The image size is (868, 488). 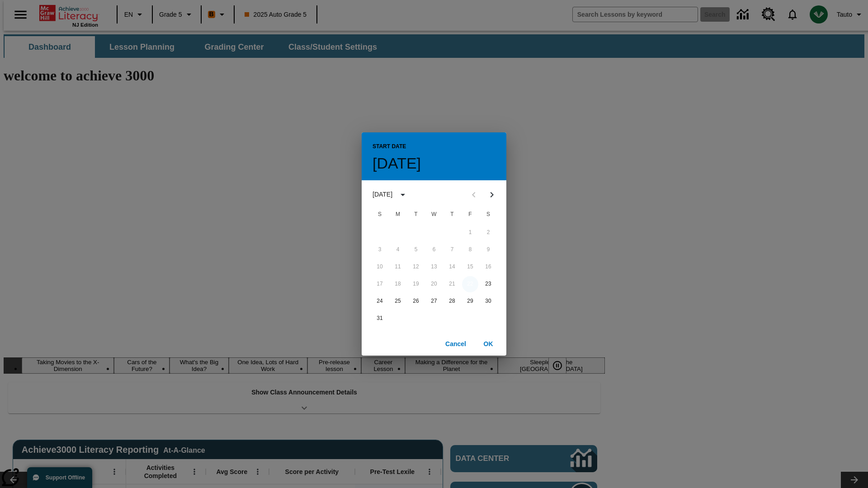 What do you see at coordinates (470, 302) in the screenshot?
I see `button: 29` at bounding box center [470, 302].